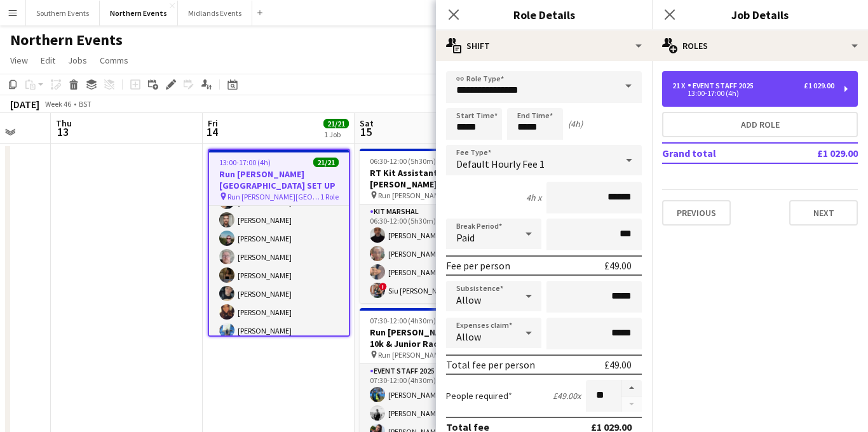  Describe the element at coordinates (697, 213) in the screenshot. I see `button: Previous` at that location.